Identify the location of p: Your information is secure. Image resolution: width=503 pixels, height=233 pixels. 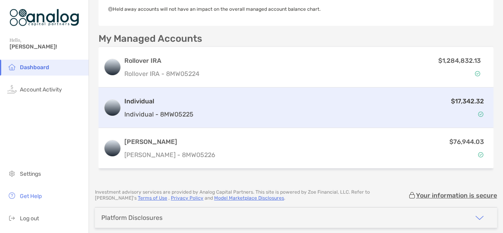
(457, 195).